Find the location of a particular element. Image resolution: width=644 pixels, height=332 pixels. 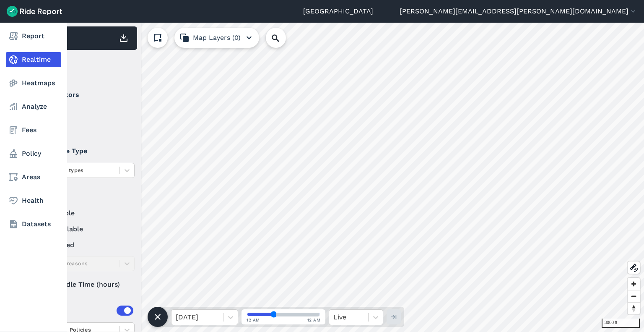

label: available is located at coordinates (84, 213).